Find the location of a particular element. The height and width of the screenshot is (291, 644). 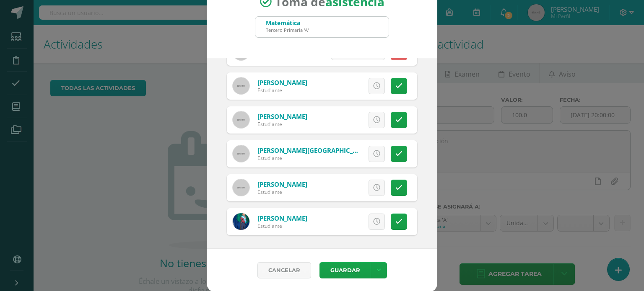

div: Matemática is located at coordinates (287, 23).